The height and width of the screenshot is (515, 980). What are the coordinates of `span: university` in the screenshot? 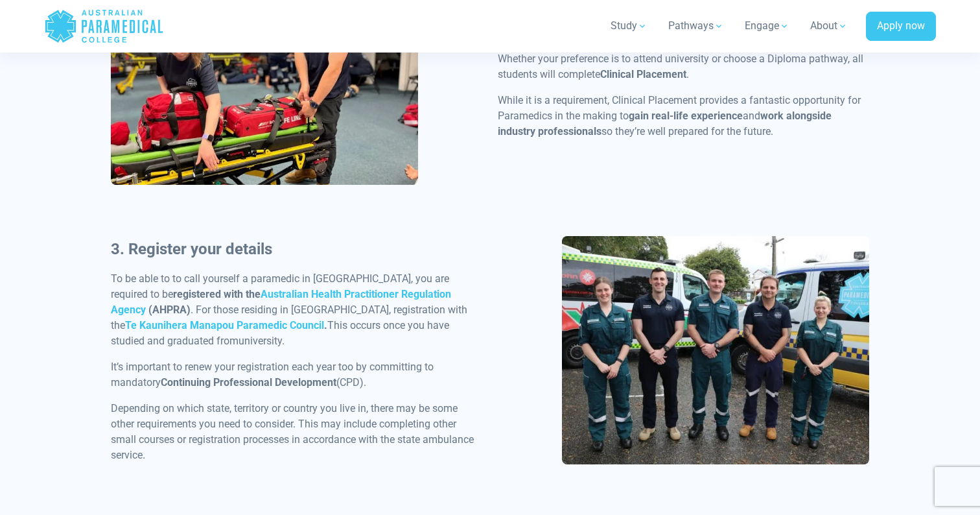 It's located at (260, 341).